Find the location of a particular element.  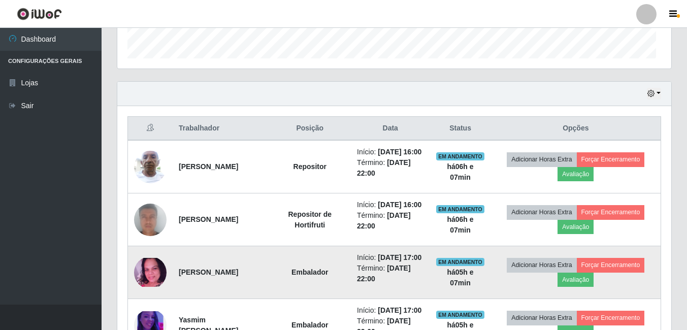

img: 1748706192585.jpeg is located at coordinates (150, 220).